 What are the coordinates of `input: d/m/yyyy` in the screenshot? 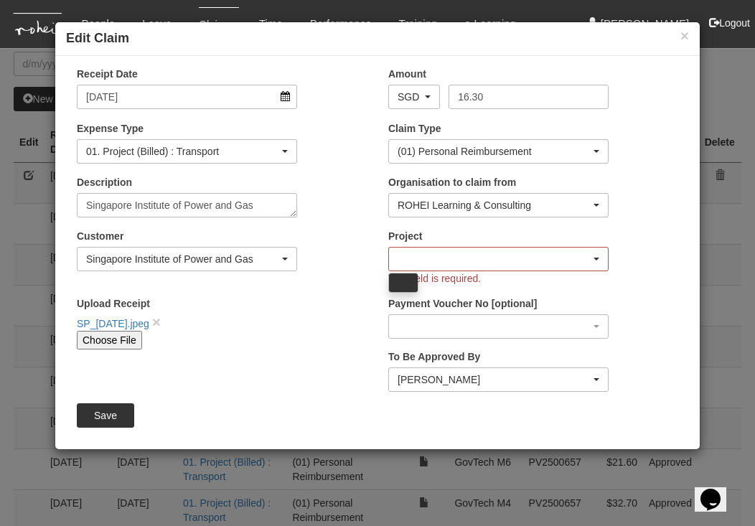 It's located at (187, 97).